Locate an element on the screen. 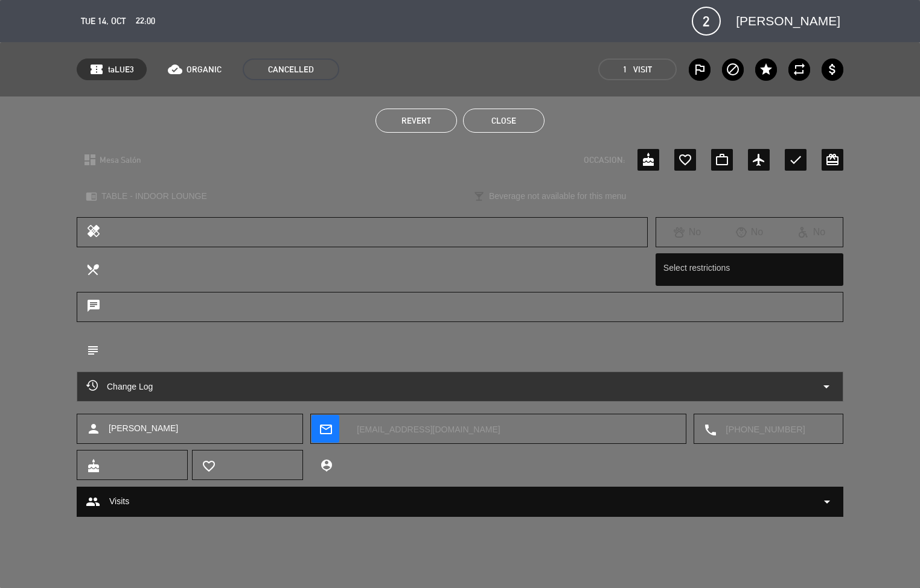 The width and height of the screenshot is (920, 588). span: 1 is located at coordinates (625, 70).